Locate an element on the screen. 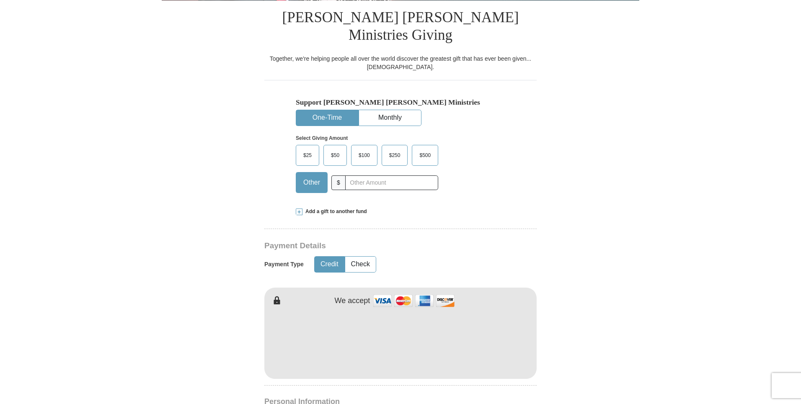 The height and width of the screenshot is (404, 801). span: $500 is located at coordinates (425, 155).